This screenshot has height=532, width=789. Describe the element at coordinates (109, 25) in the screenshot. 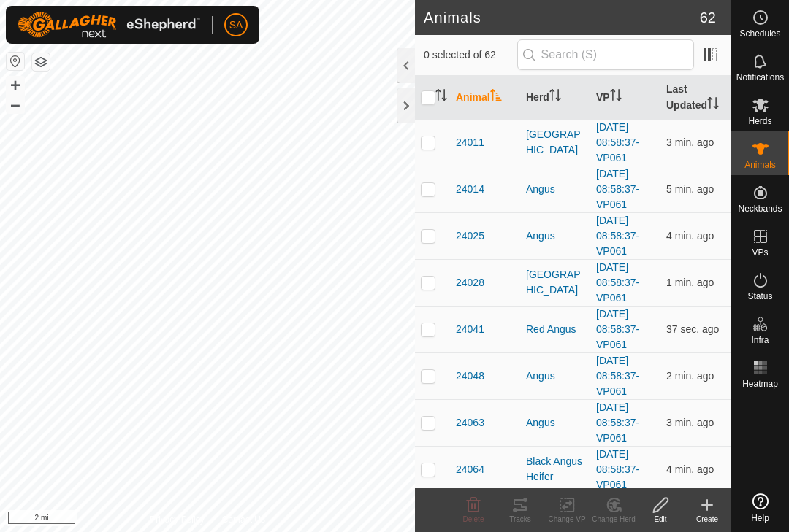

I see `img: Gallagher Logo` at that location.